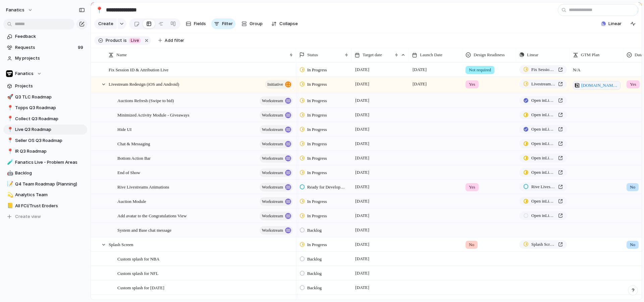 The image size is (644, 302). Describe the element at coordinates (45, 130) in the screenshot. I see `a: 📍Live Q3 Roadmap` at that location.